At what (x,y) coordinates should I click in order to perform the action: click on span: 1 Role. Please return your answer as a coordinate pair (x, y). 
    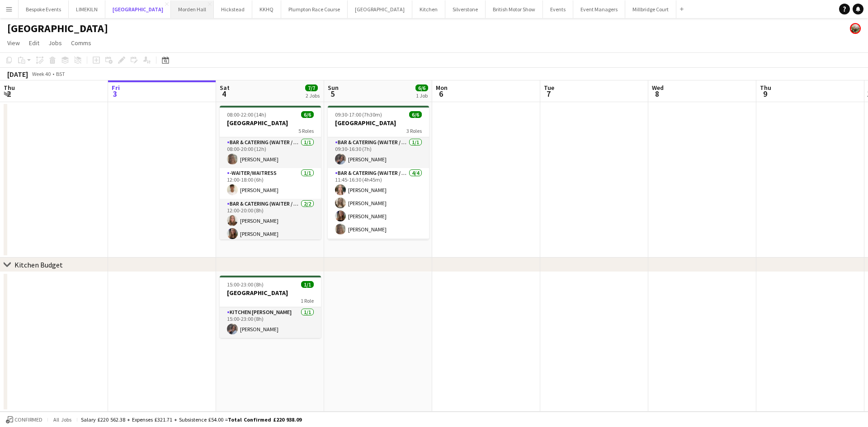
    Looking at the image, I should click on (307, 300).